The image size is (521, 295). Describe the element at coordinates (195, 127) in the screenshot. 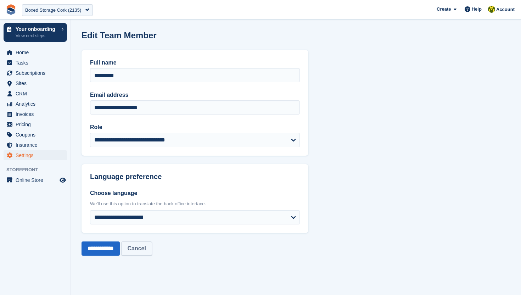

I see `label: Role` at that location.